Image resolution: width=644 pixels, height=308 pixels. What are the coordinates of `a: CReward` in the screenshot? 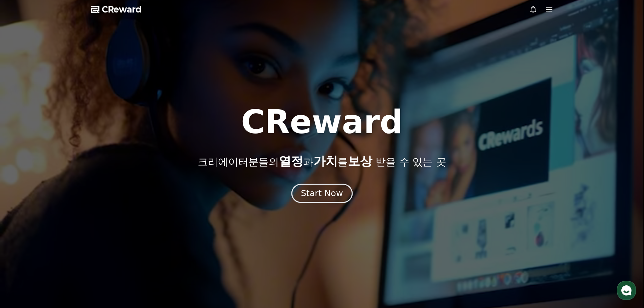 It's located at (117, 10).